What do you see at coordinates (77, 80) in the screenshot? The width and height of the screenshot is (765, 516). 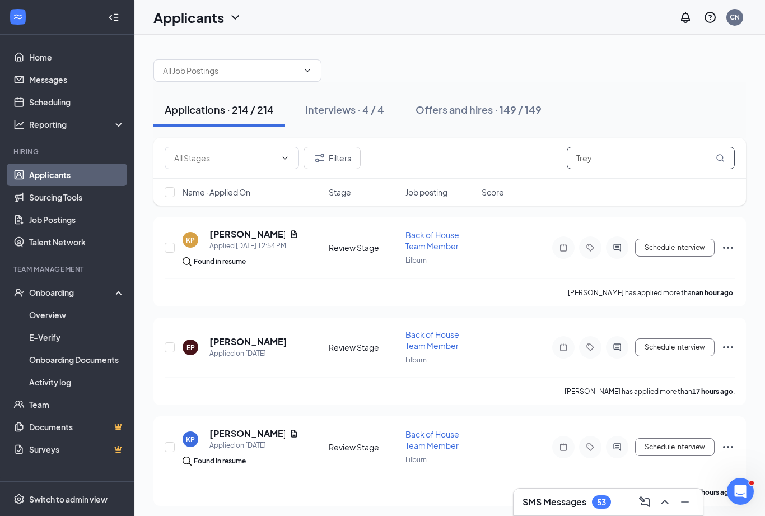 I see `a: Messages` at bounding box center [77, 80].